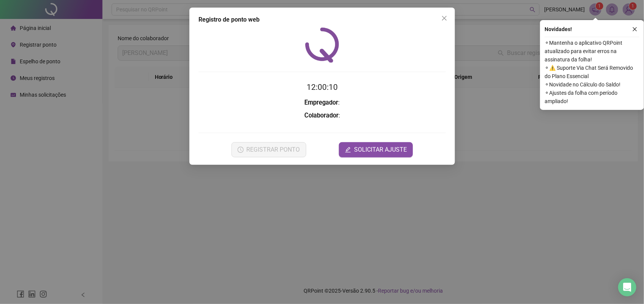  I want to click on span: Novidades !, so click(558, 29).